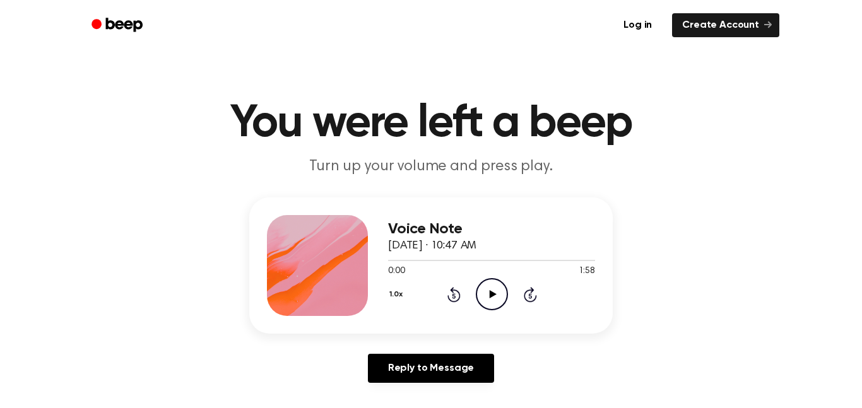 This screenshot has height=408, width=862. What do you see at coordinates (587, 271) in the screenshot?
I see `span: 1:58` at bounding box center [587, 271].